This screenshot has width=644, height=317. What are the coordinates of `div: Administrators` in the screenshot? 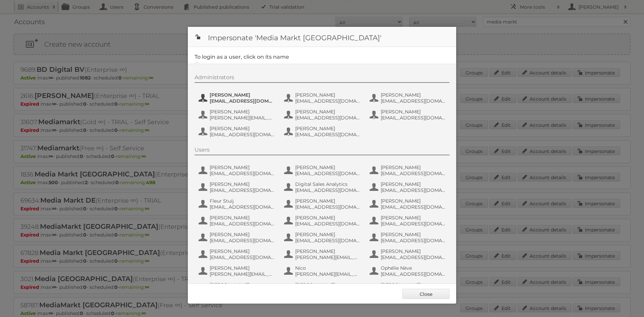 It's located at (322, 78).